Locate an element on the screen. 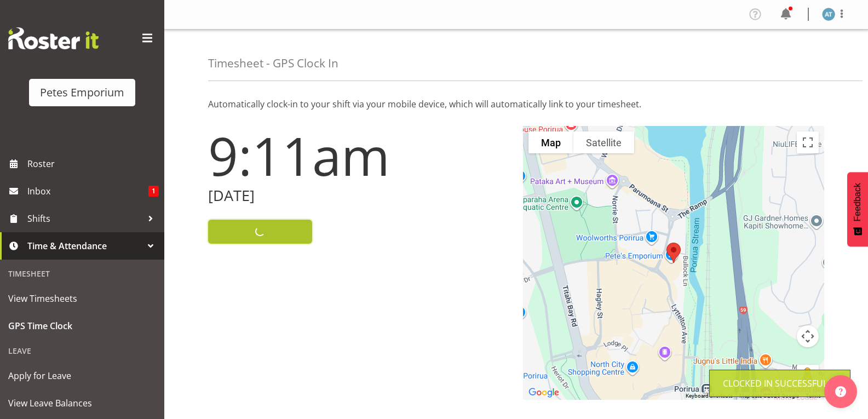  span: Roster is located at coordinates (93, 164).